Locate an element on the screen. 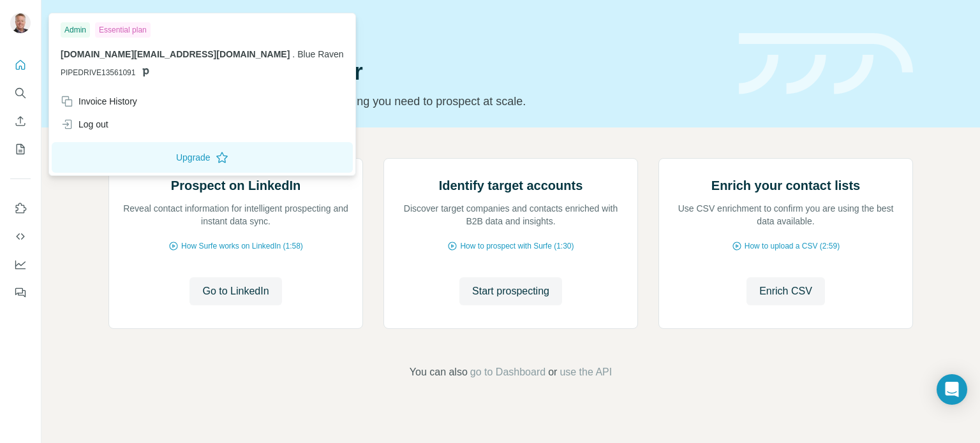  div: Log out is located at coordinates (84, 124).